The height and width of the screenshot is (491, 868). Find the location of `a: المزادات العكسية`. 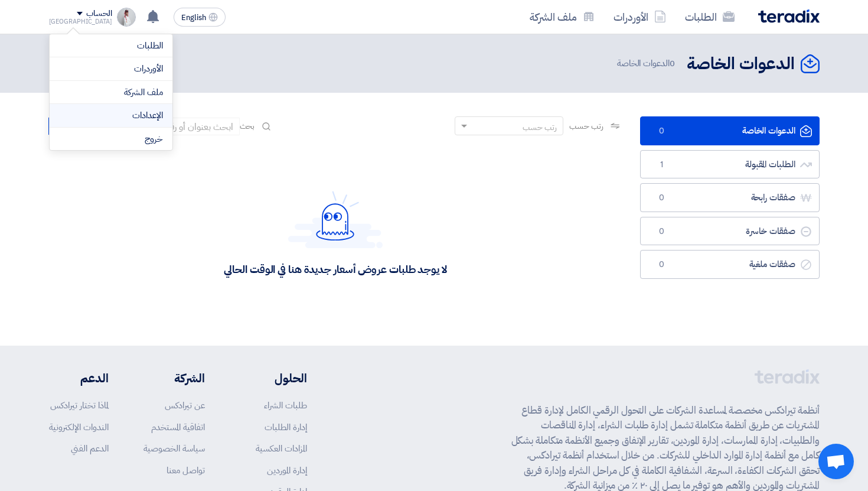

a: المزادات العكسية is located at coordinates (281, 449).